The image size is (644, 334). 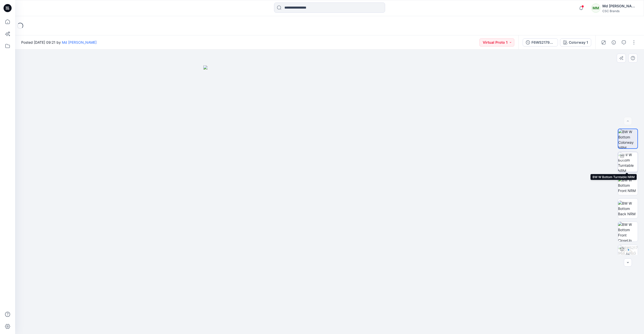 I want to click on img: BW W Bottom Front CloseUp NRM, so click(x=628, y=232).